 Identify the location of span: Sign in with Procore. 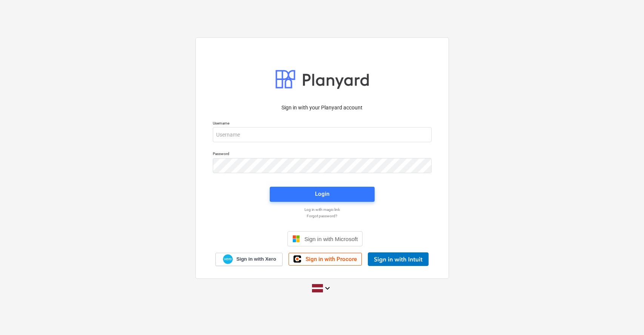
(331, 259).